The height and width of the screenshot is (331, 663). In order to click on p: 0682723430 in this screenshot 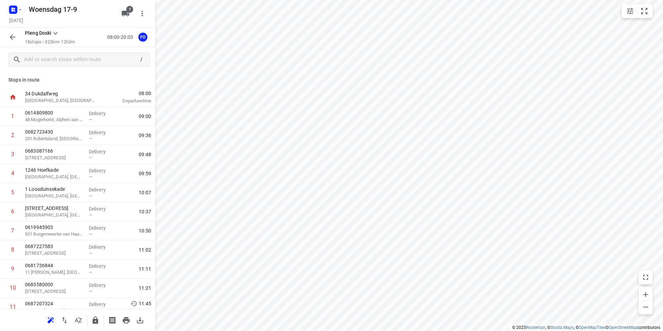, I will do `click(54, 132)`.